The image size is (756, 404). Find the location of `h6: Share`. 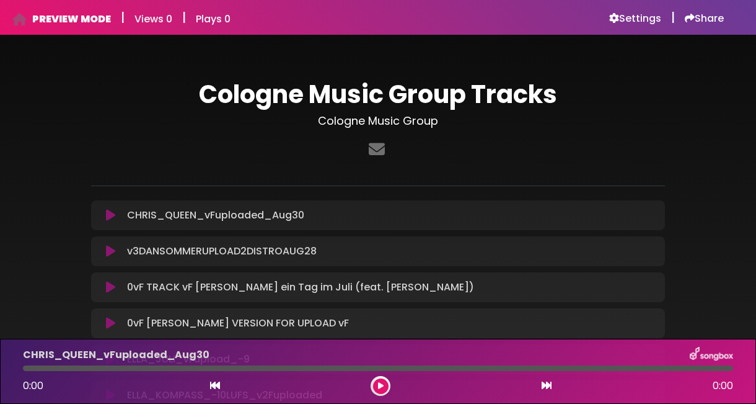

h6: Share is located at coordinates (704, 19).